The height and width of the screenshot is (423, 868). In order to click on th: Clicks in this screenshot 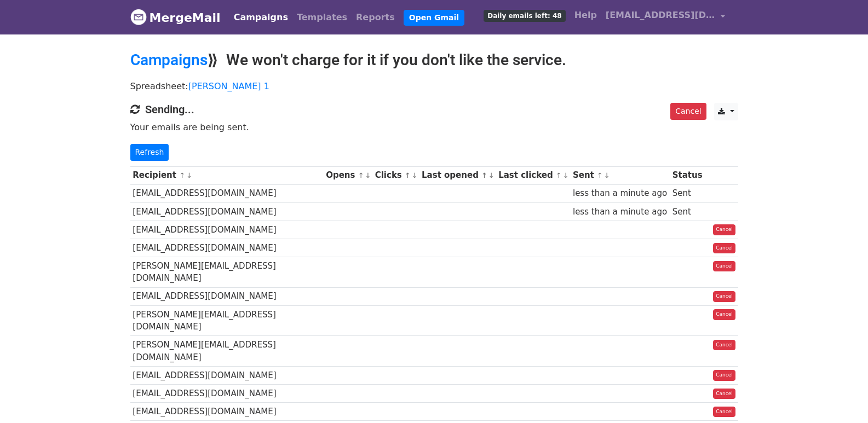, I will do `click(395, 175)`.